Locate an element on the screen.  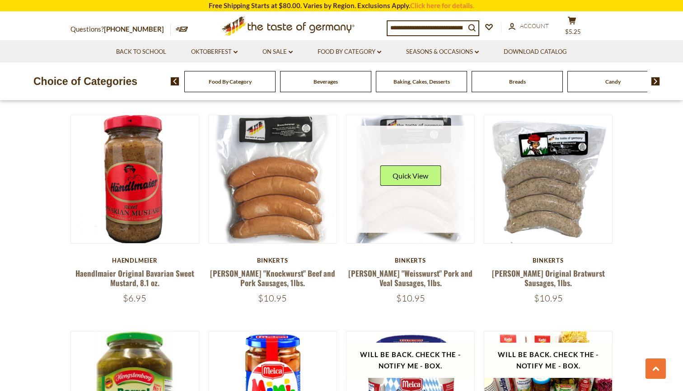
div: Haendlmeier is located at coordinates (135, 260).